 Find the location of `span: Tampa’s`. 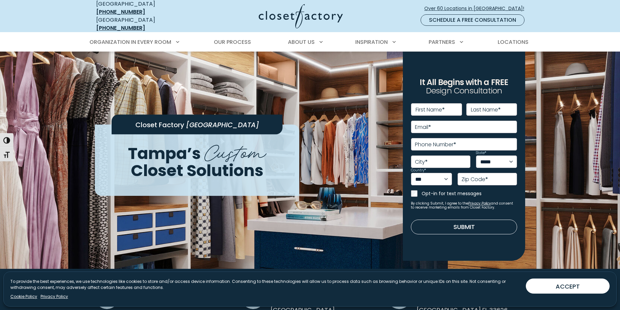

span: Tampa’s is located at coordinates (164, 153).